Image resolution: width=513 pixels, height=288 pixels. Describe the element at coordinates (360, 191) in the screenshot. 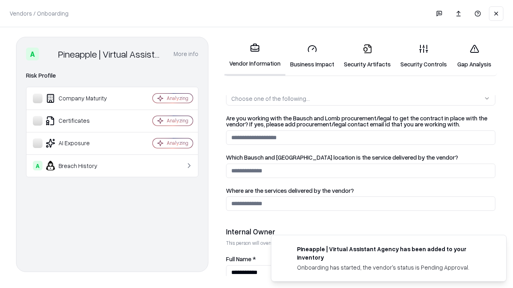

I see `label: Where are the services delivered by the vendor?` at that location.